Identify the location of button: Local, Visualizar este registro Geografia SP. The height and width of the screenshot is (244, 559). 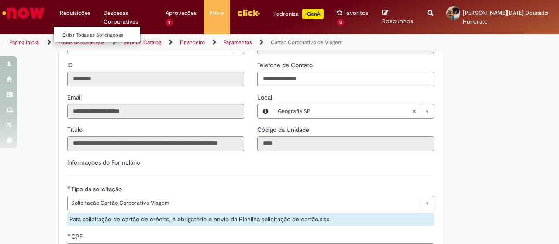
(266, 111).